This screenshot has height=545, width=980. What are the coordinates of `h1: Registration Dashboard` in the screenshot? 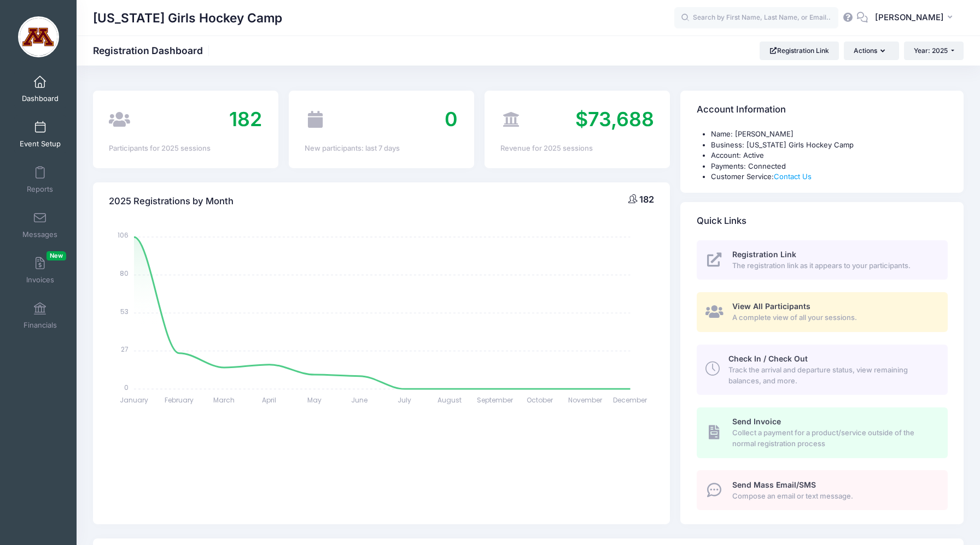 It's located at (152, 50).